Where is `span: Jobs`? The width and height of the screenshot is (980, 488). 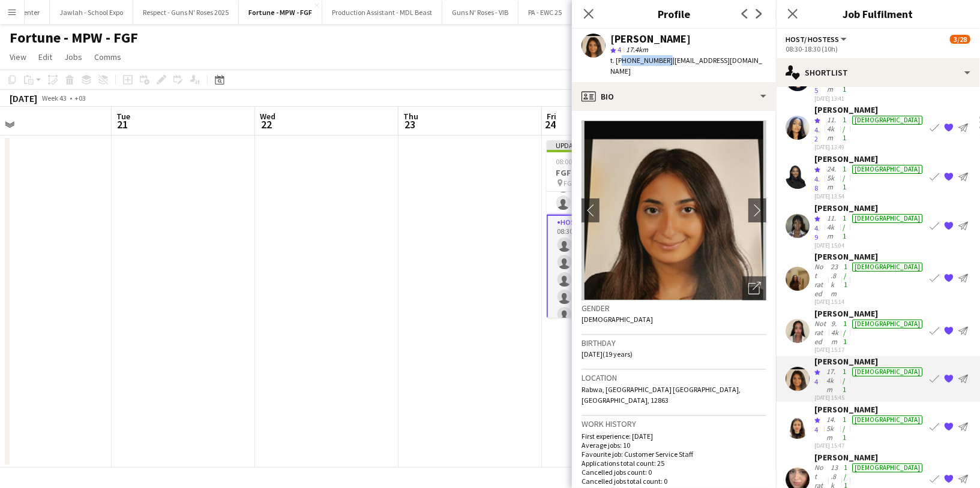
span: Jobs is located at coordinates (73, 57).